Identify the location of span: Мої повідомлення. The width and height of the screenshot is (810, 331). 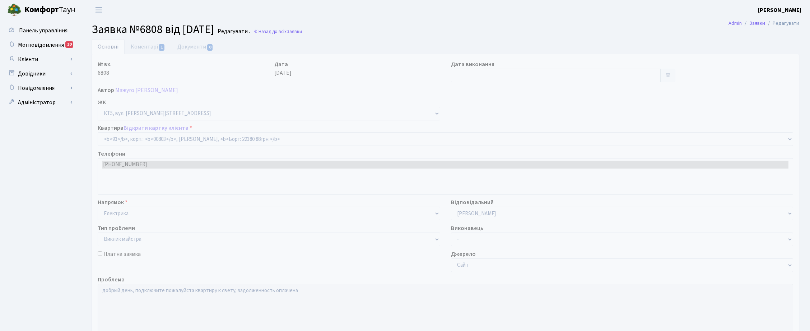
(41, 45).